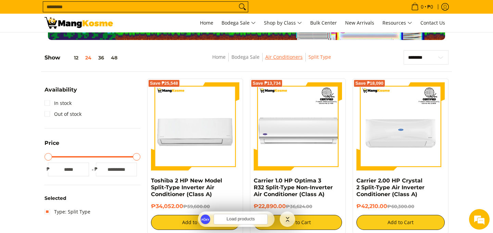  I want to click on span: Price, so click(52, 143).